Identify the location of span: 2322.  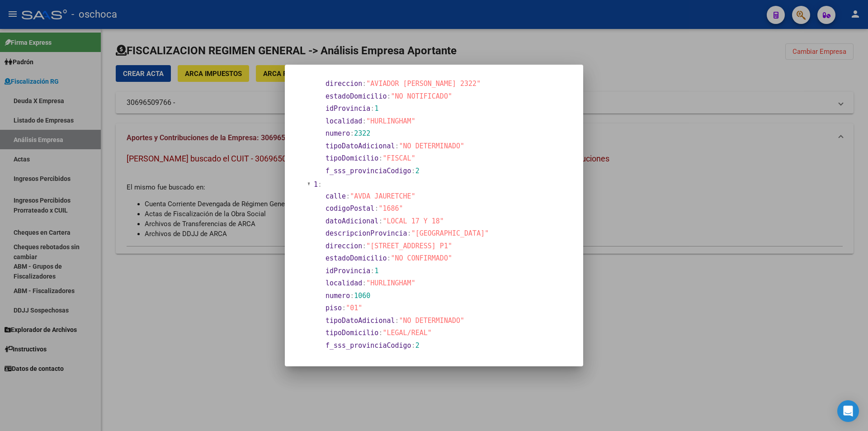
(362, 133).